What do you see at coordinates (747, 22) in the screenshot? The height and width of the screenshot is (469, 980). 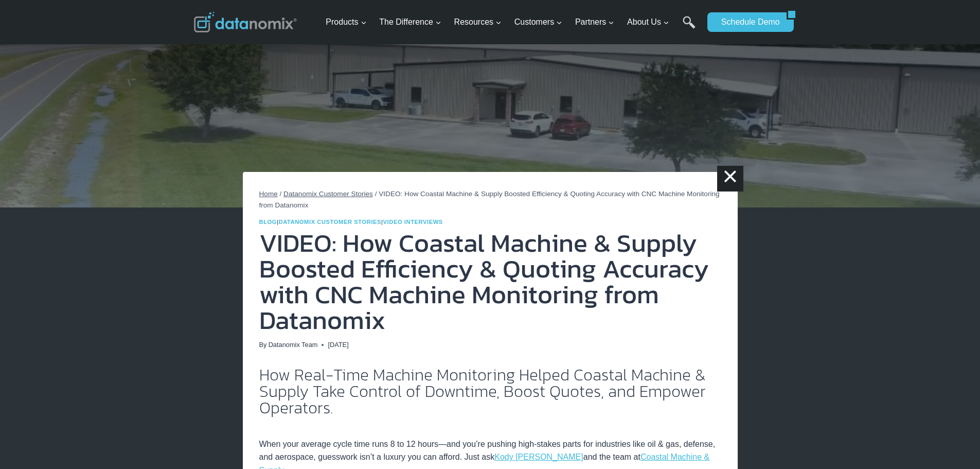 I see `a: Schedule Demo` at bounding box center [747, 22].